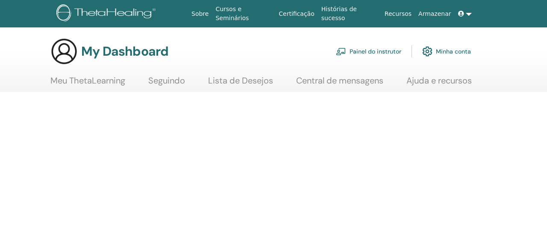 The height and width of the screenshot is (236, 547). Describe the element at coordinates (200, 14) in the screenshot. I see `a: Sobre` at that location.